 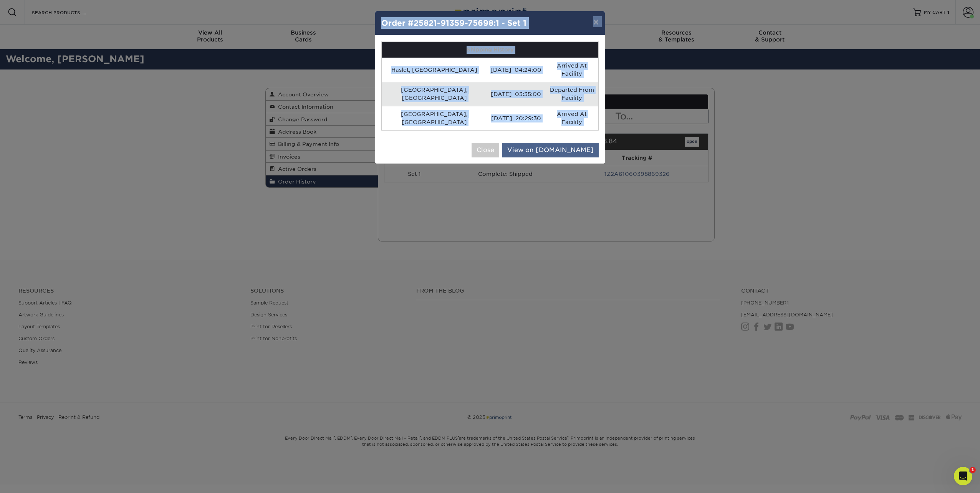 What do you see at coordinates (490, 23) in the screenshot?
I see `h4: Order #25821-91359-75698:1 - Set 1` at bounding box center [490, 23].